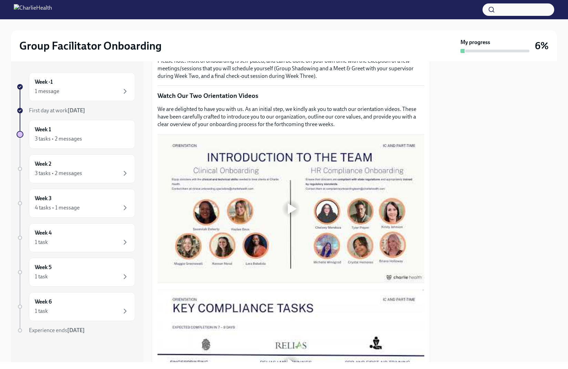 This screenshot has width=568, height=369. Describe the element at coordinates (291, 96) in the screenshot. I see `p: Watch Our Two Orientation Videos` at that location.